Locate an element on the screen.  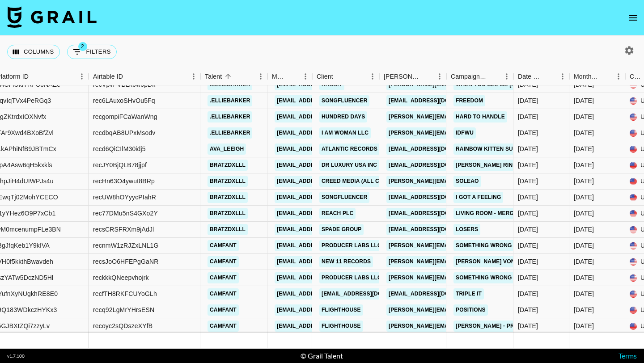
a: SOLEAO is located at coordinates (467, 181).